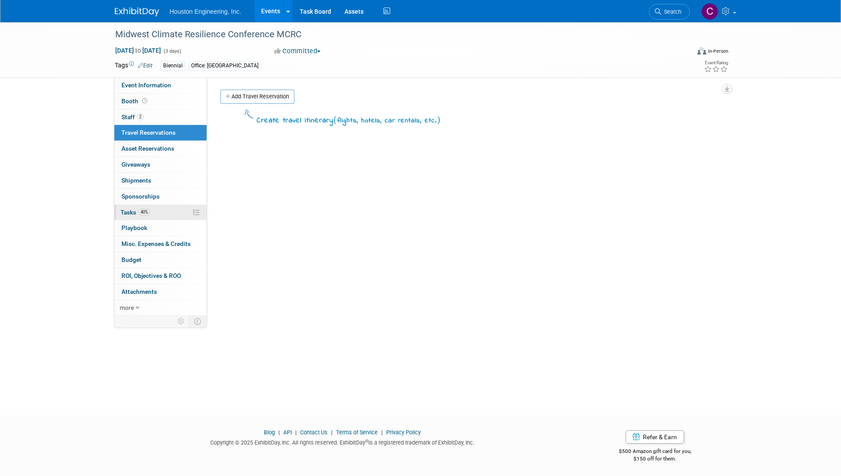 The width and height of the screenshot is (841, 476). What do you see at coordinates (136, 180) in the screenshot?
I see `span: Shipments` at bounding box center [136, 180].